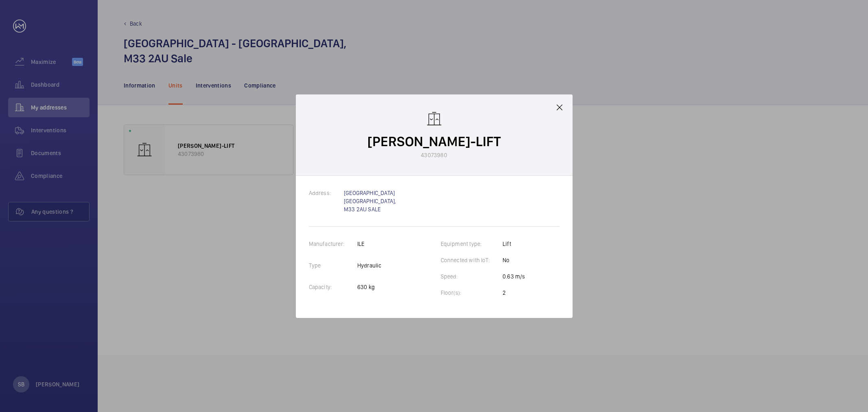  I want to click on label: Floor(s):, so click(457, 293).